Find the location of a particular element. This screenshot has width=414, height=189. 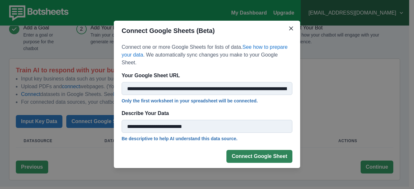

p: Be descriptive to help AI understand this data source. is located at coordinates (207, 139).